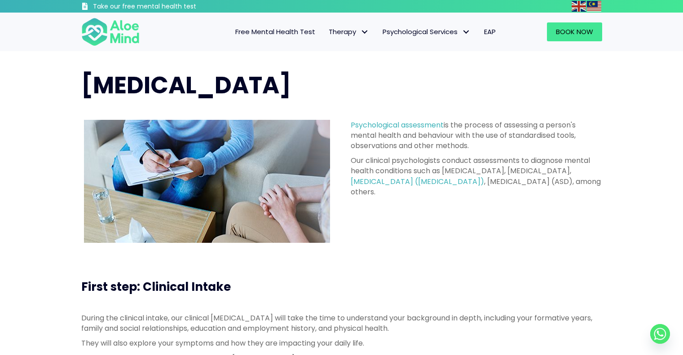  I want to click on a: Malay, so click(595, 6).